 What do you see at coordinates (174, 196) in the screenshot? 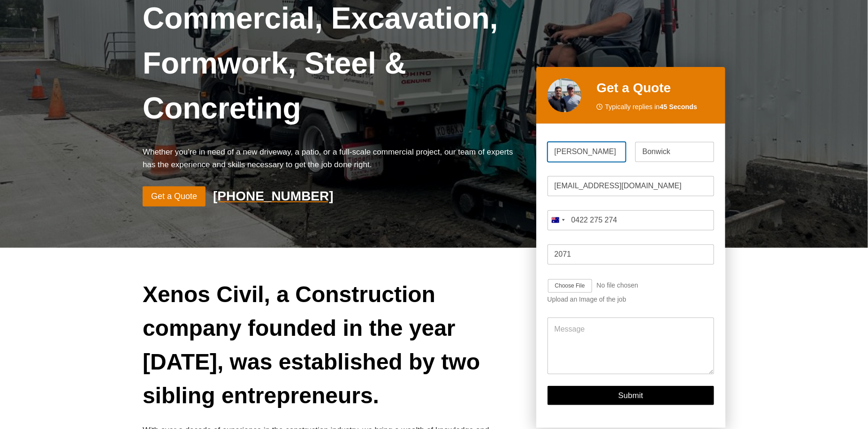
I see `span: Get a Quote` at bounding box center [174, 196].